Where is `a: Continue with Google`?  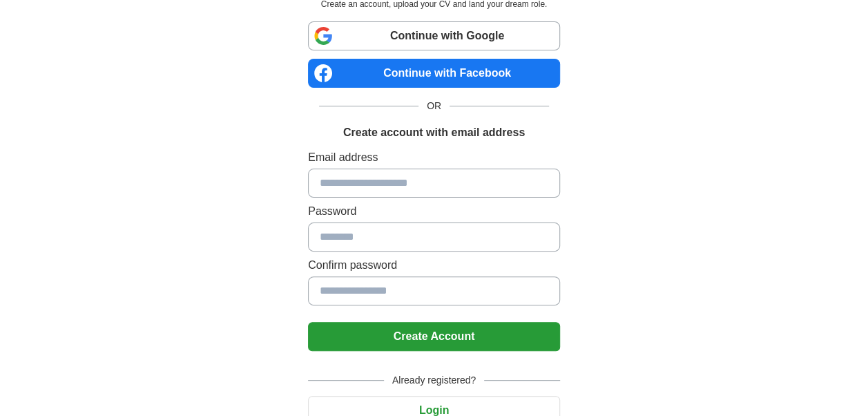
a: Continue with Google is located at coordinates (434, 36).